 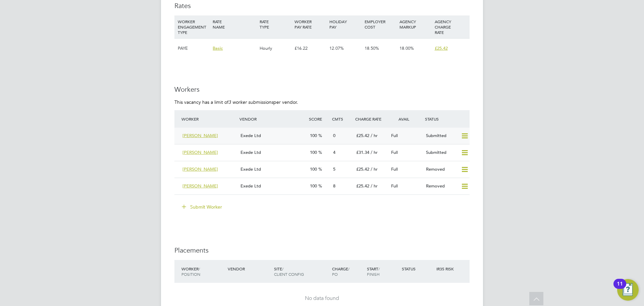 I want to click on button: Open Resource Center, 11 new notifications, so click(x=628, y=290).